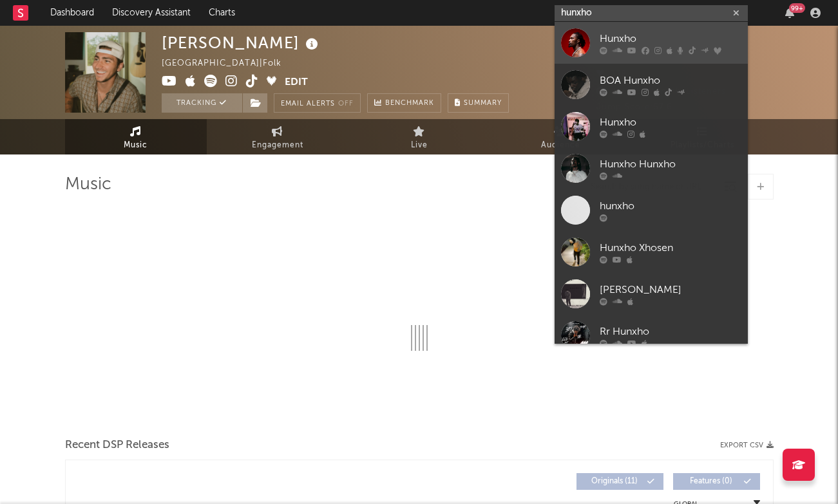 The width and height of the screenshot is (838, 504). I want to click on span: Music, so click(135, 145).